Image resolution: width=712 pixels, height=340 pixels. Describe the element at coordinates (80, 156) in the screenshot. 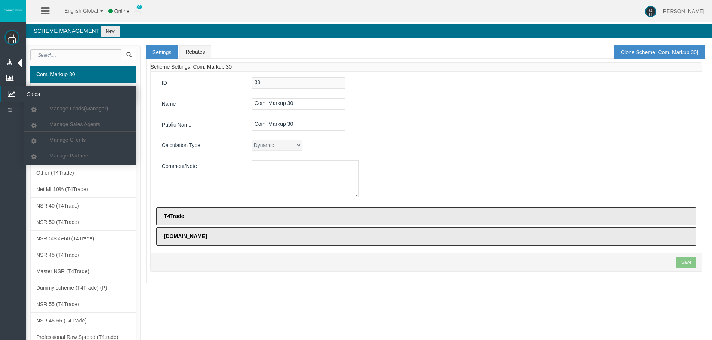

I see `a: Manage Partners` at that location.